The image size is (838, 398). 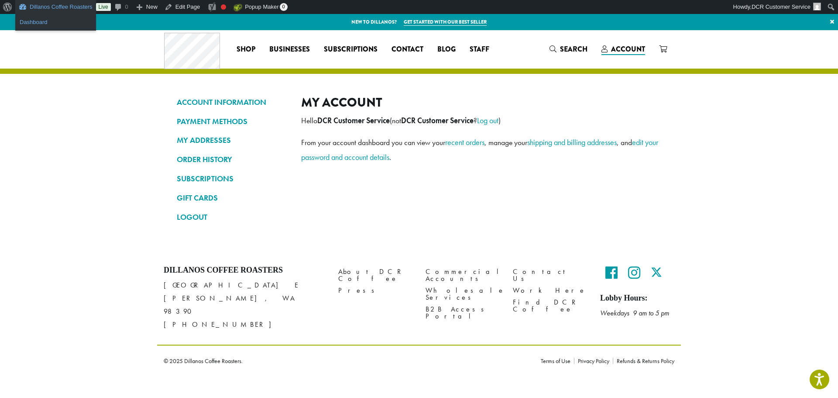 What do you see at coordinates (245, 270) in the screenshot?
I see `h4: Dillanos Coffee Roasters` at bounding box center [245, 270].